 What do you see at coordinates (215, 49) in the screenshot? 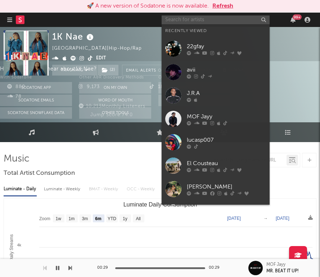
I see `a: 22gfay` at bounding box center [215, 49].